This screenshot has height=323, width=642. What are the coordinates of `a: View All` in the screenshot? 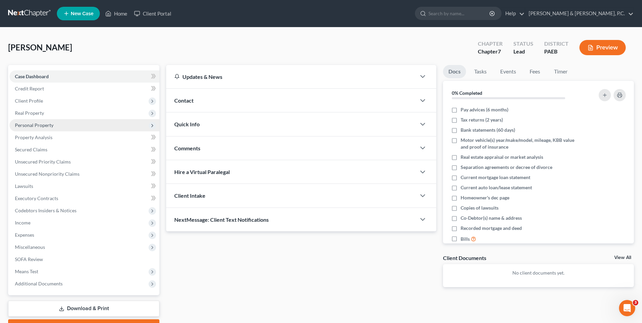 It's located at (622, 257).